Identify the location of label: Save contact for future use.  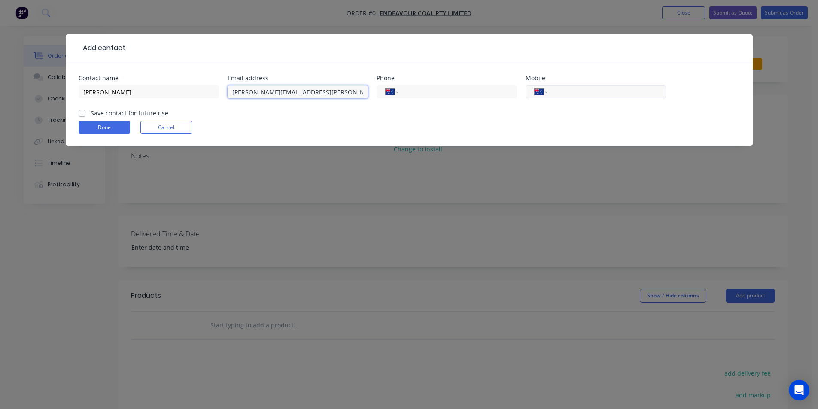
(129, 113).